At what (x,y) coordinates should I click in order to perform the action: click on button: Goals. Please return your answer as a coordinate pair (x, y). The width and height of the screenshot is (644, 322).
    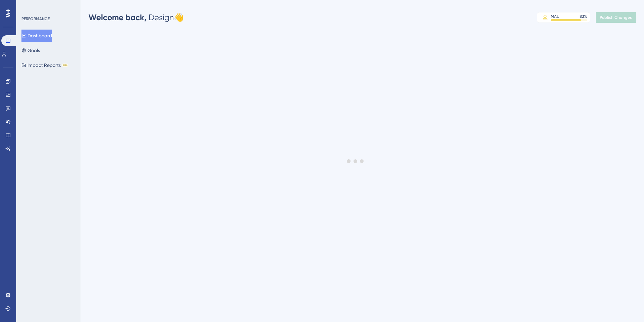
    Looking at the image, I should click on (30, 50).